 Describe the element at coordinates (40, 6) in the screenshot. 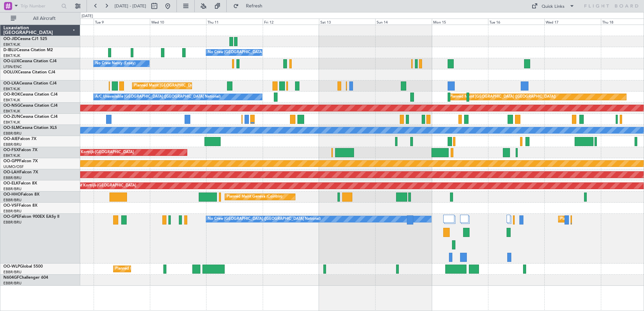

I see `input: Trip Number` at that location.